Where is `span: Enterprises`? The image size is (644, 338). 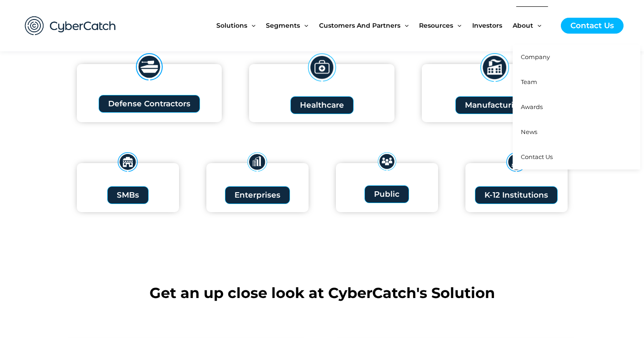
span: Enterprises is located at coordinates (257, 195).